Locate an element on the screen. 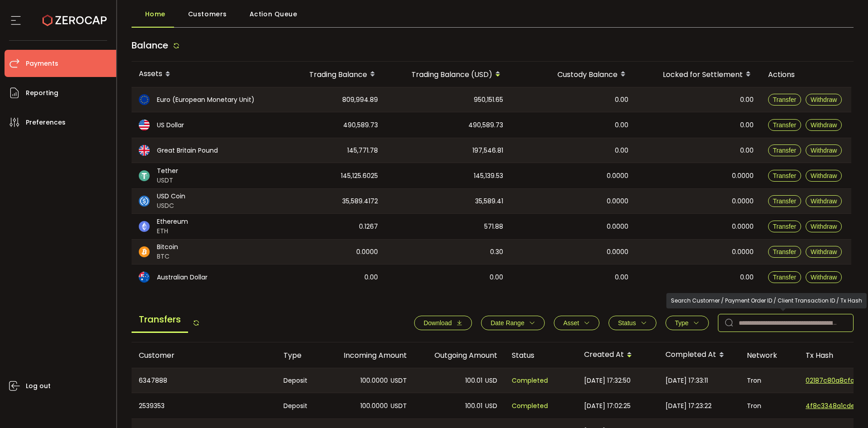 Image resolution: width=868 pixels, height=428 pixels. div: Network is located at coordinates (769, 354).